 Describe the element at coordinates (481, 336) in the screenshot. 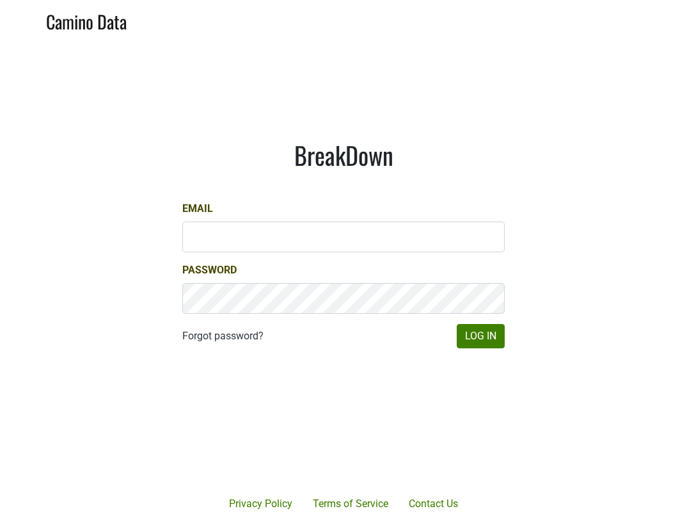

I see `button: Log In` at that location.